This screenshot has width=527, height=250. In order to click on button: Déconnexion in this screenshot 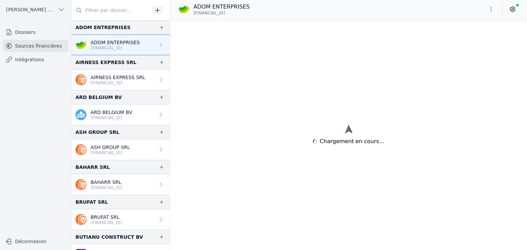, I will do `click(35, 242)`.